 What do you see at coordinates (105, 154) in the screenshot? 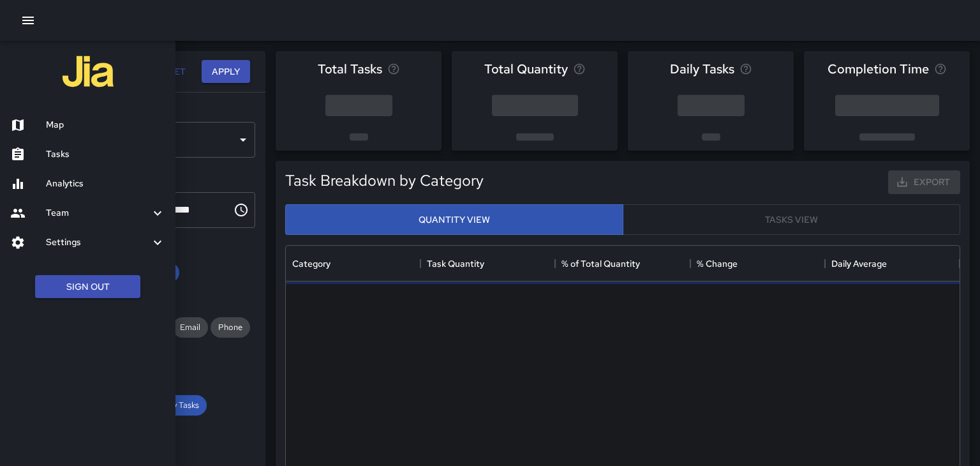
I see `h6: Tasks` at bounding box center [105, 154].